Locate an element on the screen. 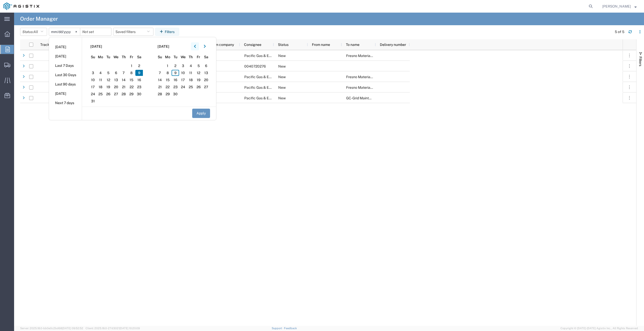  span: 31 is located at coordinates (93, 101).